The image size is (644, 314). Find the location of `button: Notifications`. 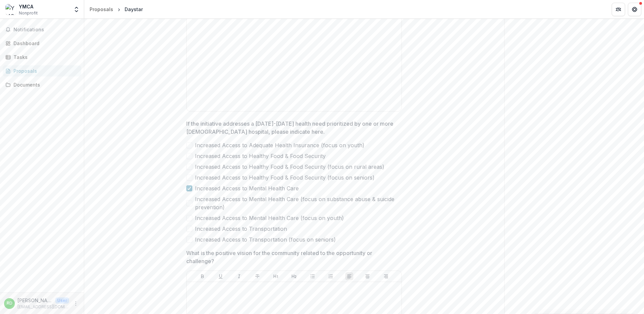

button: Notifications is located at coordinates (42, 30).